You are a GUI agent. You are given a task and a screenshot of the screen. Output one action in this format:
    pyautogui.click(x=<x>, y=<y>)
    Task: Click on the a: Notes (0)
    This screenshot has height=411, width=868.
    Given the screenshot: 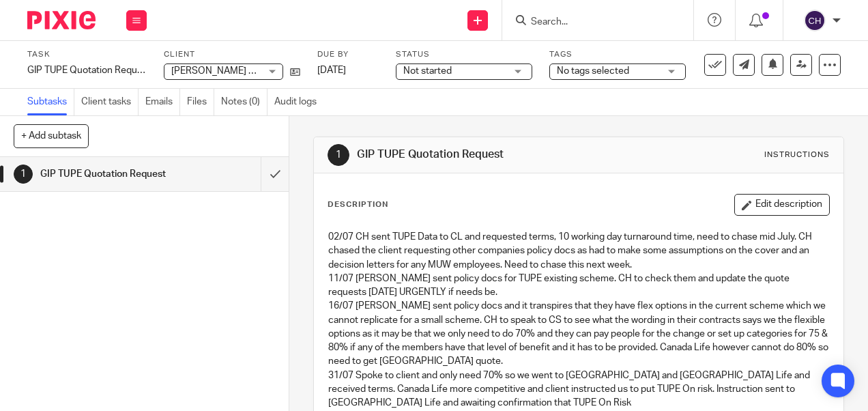 What is the action you would take?
    pyautogui.click(x=244, y=102)
    